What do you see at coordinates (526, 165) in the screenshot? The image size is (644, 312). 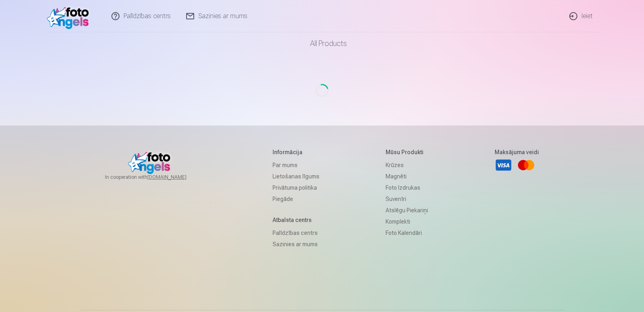 I see `a: Mastercard` at bounding box center [526, 165].